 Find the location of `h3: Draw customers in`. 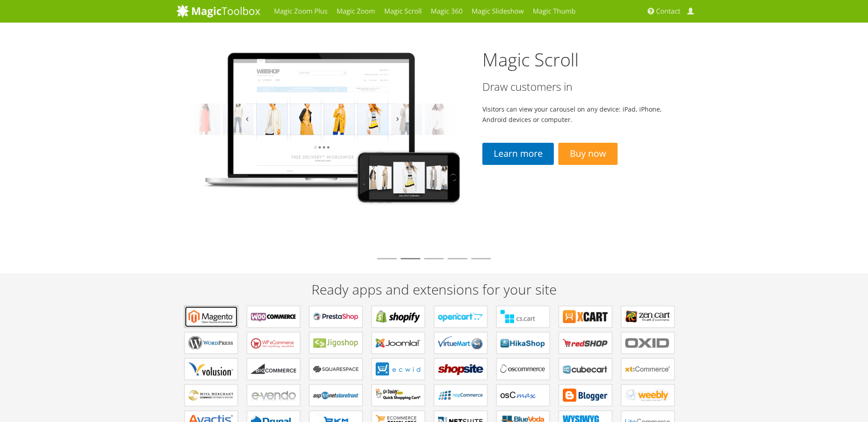

h3: Draw customers in is located at coordinates (575, 86).